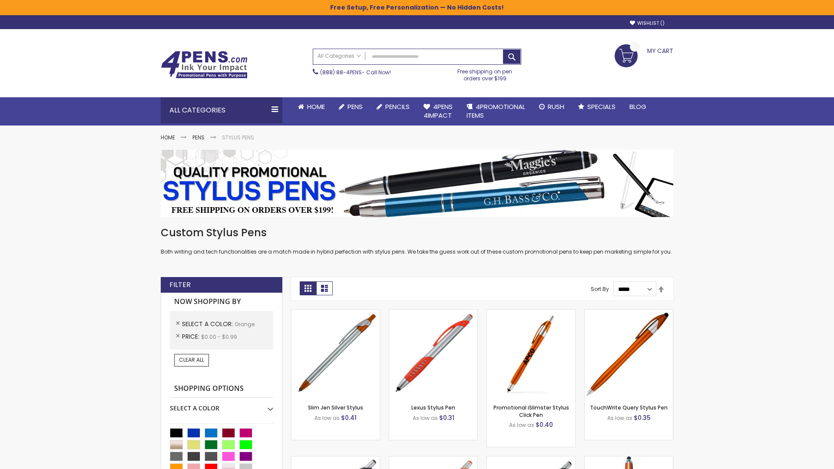 This screenshot has width=834, height=469. Describe the element at coordinates (629, 354) in the screenshot. I see `img: TouchWrite Query Stylus Pen-Orange` at that location.